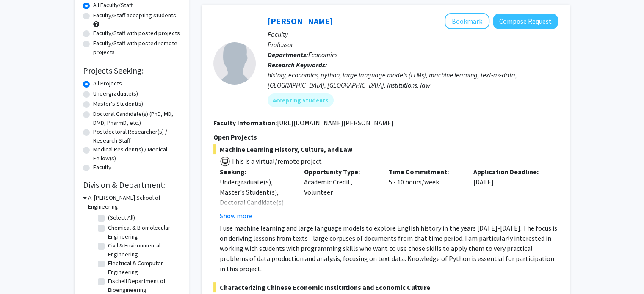 The image size is (644, 294). Describe the element at coordinates (425, 171) in the screenshot. I see `p: Time Commitment:` at that location.